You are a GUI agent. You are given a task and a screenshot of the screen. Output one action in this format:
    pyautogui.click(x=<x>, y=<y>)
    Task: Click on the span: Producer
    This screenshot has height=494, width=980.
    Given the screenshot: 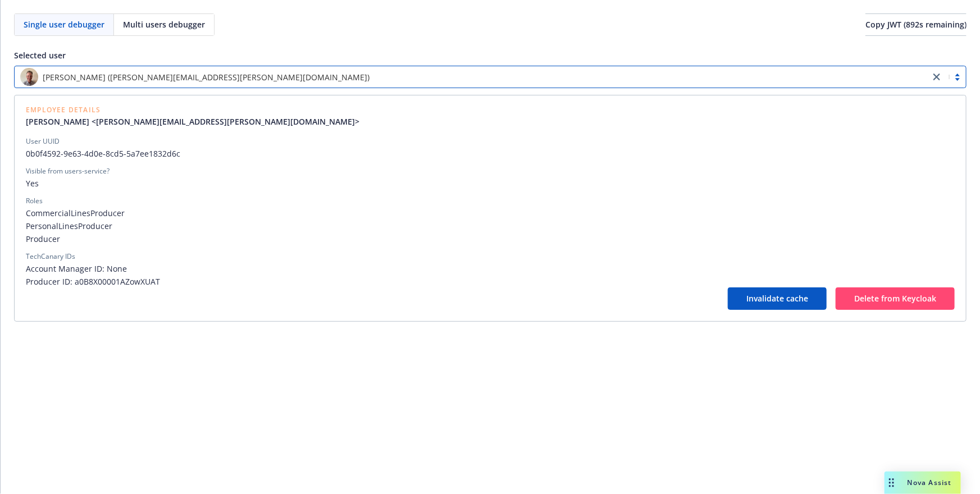 What is the action you would take?
    pyautogui.click(x=490, y=239)
    